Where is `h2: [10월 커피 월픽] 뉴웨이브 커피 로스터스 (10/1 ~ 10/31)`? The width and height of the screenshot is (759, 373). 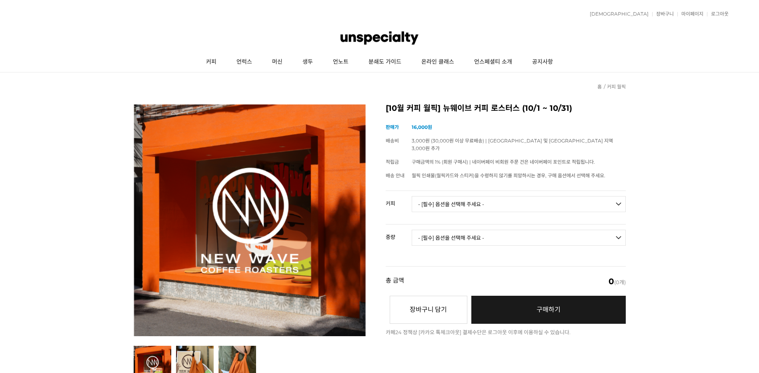
h2: [10월 커피 월픽] 뉴웨이브 커피 로스터스 (10/1 ~ 10/31) is located at coordinates (505, 108).